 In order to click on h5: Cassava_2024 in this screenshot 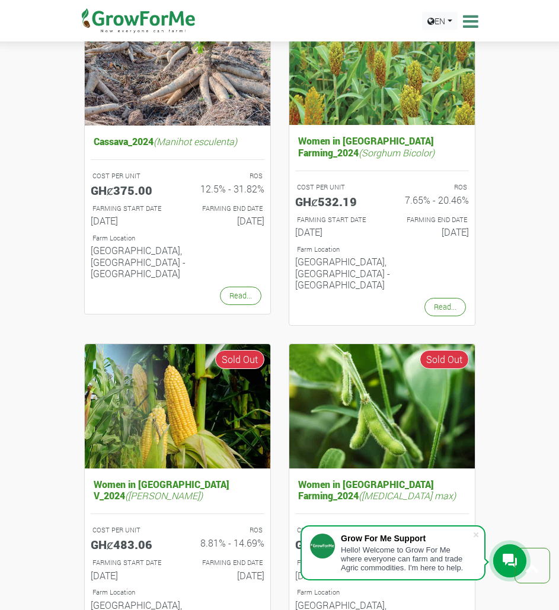, I will do `click(177, 141)`.